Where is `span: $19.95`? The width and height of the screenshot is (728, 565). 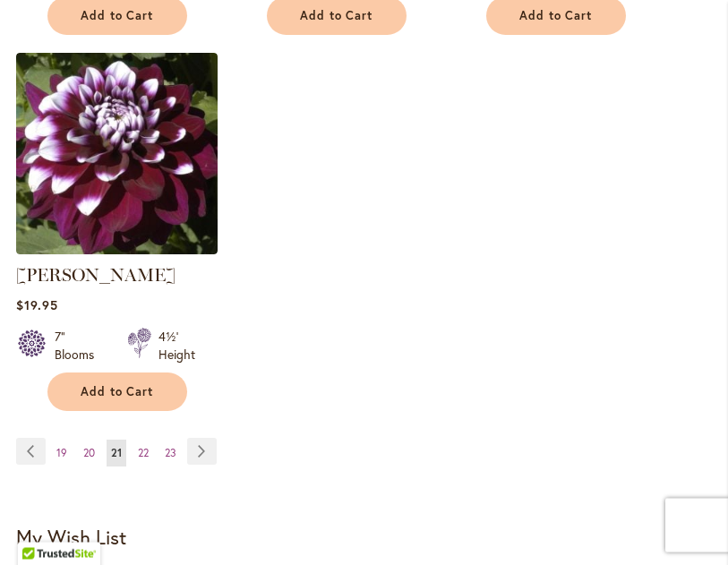
span: $19.95 is located at coordinates (37, 305).